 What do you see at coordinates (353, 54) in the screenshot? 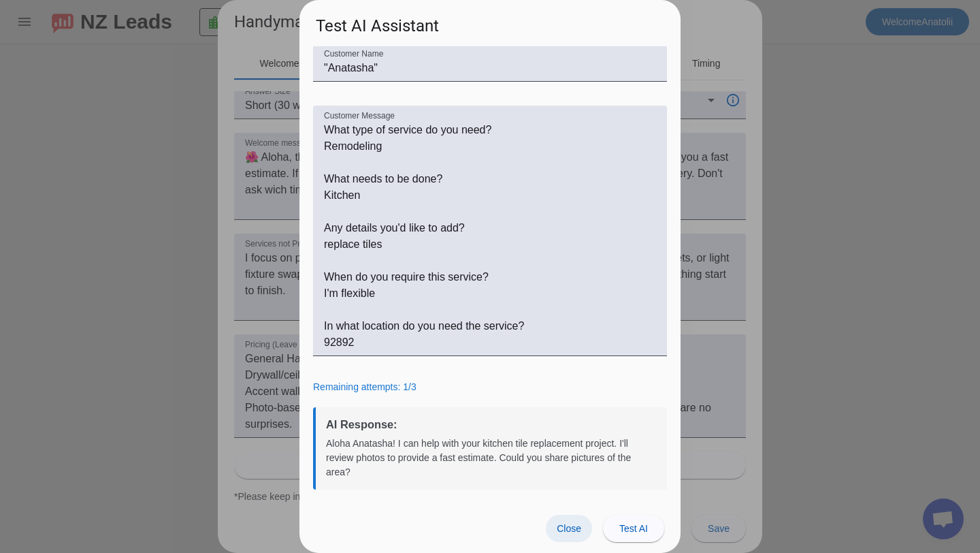
I see `mat-label: Customer Name` at bounding box center [353, 54].